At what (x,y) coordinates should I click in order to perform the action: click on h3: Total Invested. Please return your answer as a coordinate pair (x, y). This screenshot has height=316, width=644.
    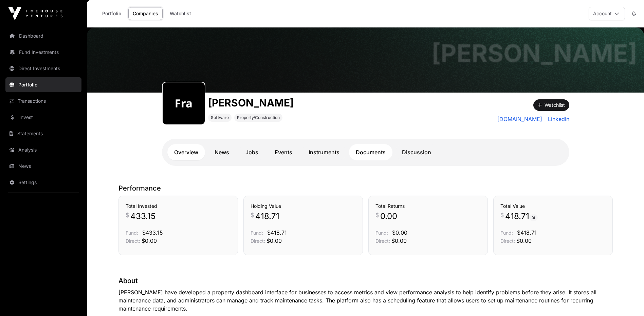
    Looking at the image, I should click on (179, 207).